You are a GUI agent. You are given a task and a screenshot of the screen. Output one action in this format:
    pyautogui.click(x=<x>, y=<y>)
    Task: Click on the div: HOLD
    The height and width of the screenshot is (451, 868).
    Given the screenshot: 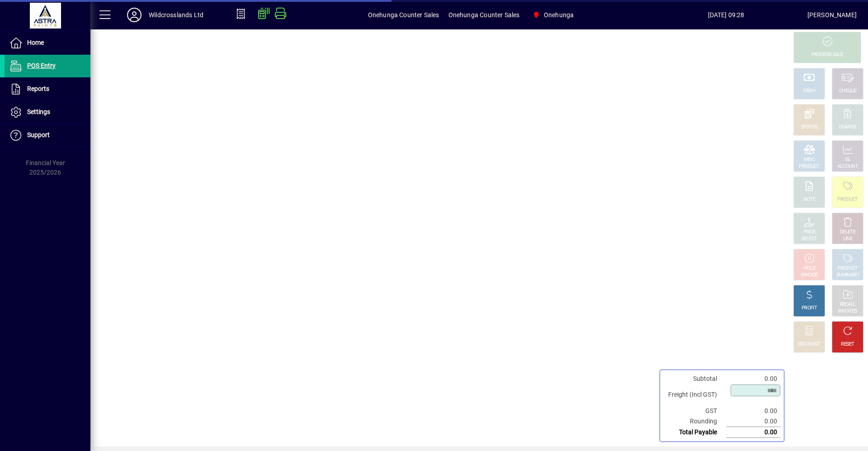 What is the action you would take?
    pyautogui.click(x=810, y=268)
    